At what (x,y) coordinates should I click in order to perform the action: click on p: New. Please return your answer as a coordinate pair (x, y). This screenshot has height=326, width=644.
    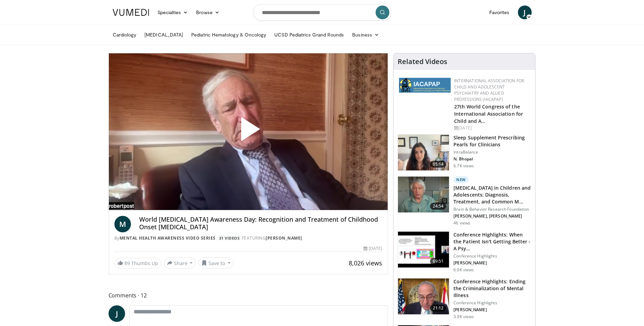
    Looking at the image, I should click on (461, 180).